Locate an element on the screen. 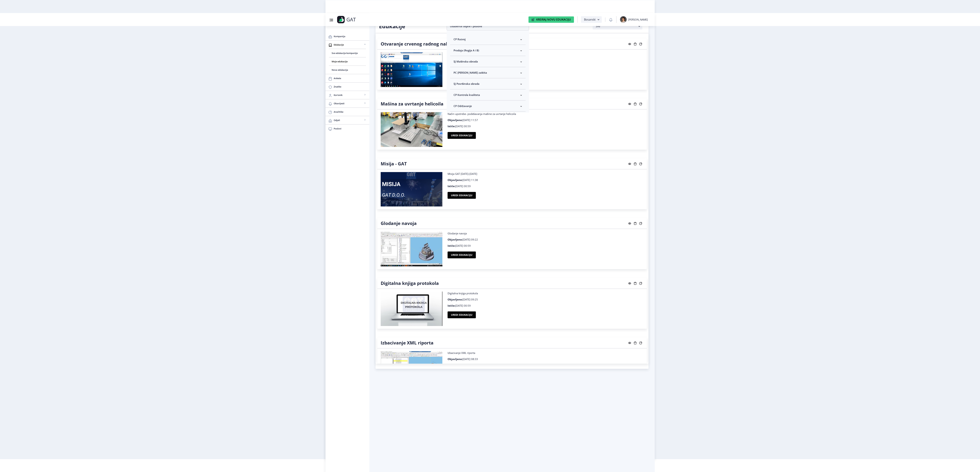 This screenshot has height=472, width=980. img: Digitalna knjiga protokola is located at coordinates (411, 309).